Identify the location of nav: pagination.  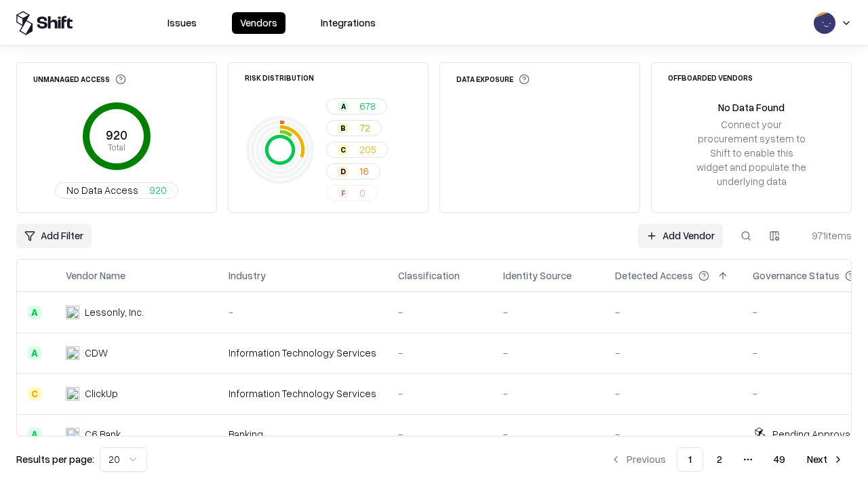
(727, 460).